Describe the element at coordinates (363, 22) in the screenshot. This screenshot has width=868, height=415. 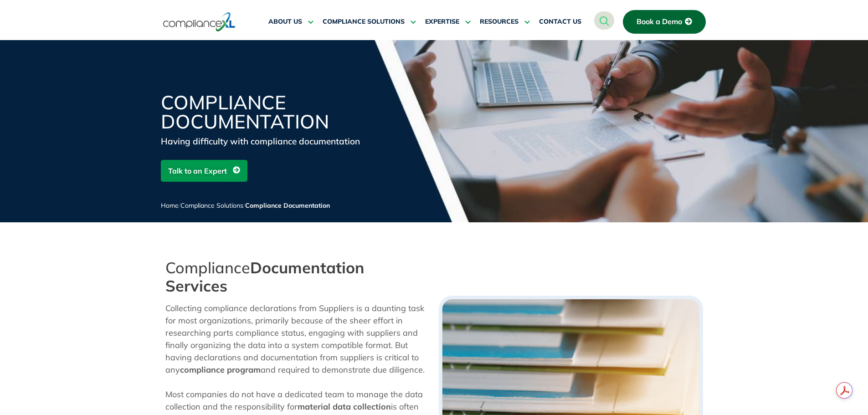
I see `span: COMPLIANCE SOLUTIONS` at that location.